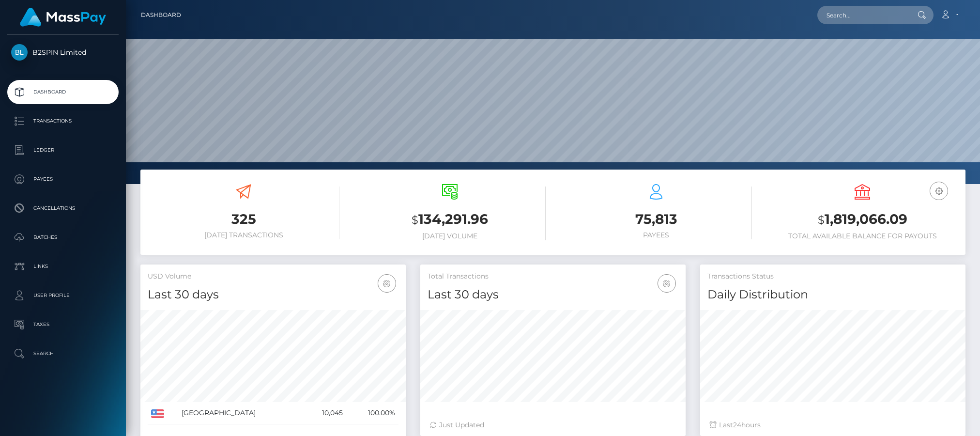 Image resolution: width=980 pixels, height=436 pixels. I want to click on p: Taxes, so click(63, 324).